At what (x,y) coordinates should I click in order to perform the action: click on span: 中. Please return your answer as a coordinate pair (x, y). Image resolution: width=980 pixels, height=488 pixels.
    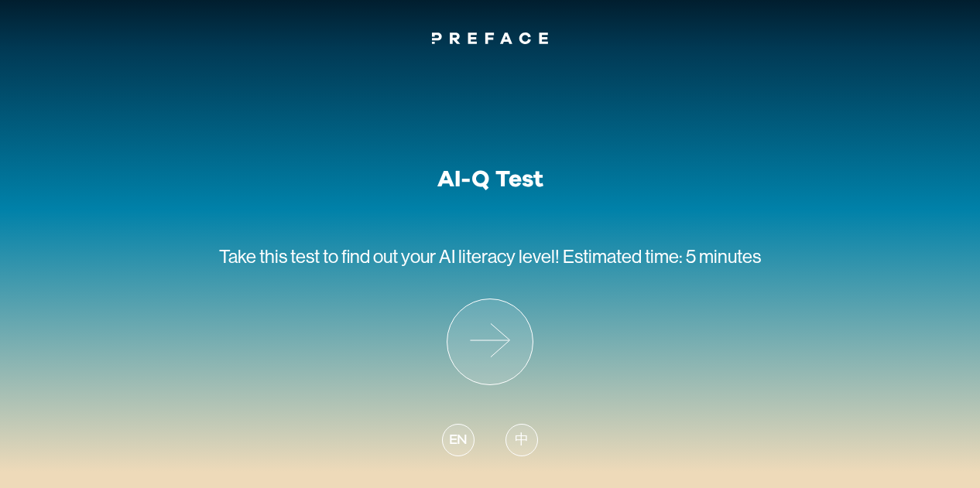
    Looking at the image, I should click on (522, 440).